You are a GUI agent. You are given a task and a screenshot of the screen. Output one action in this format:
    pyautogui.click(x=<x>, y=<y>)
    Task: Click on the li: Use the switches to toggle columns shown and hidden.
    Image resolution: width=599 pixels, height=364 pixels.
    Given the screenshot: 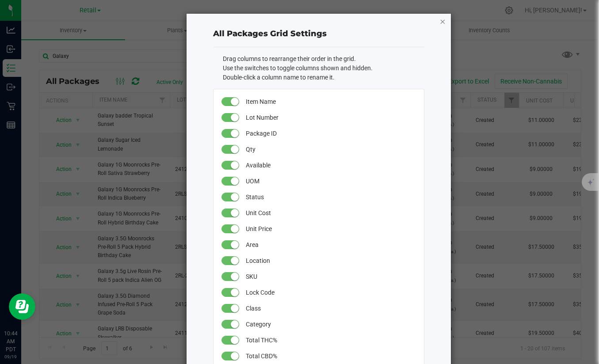 What is the action you would take?
    pyautogui.click(x=324, y=68)
    